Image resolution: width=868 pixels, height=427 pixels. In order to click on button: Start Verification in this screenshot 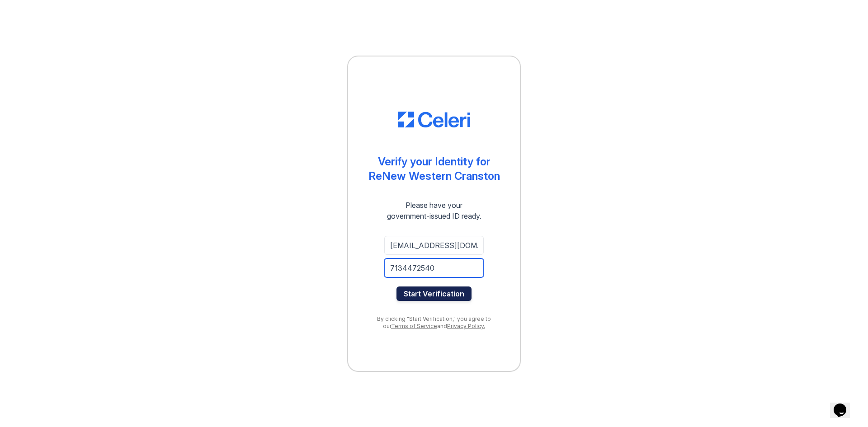, I will do `click(434, 294)`.